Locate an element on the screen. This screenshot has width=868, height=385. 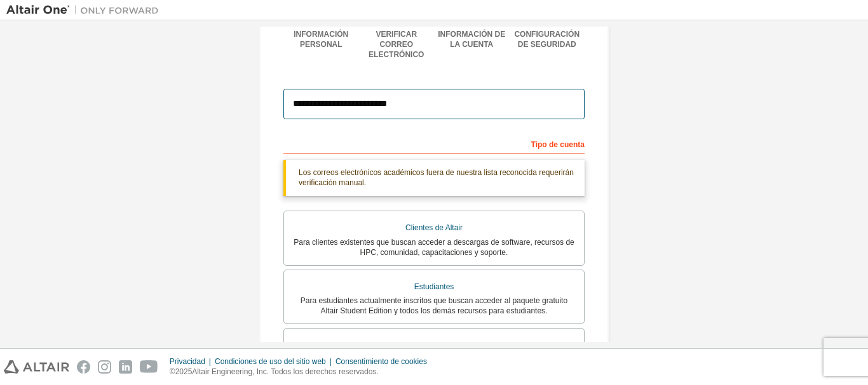
font: Altair Engineering, Inc. Todos los derechos reservados. is located at coordinates (284, 372).